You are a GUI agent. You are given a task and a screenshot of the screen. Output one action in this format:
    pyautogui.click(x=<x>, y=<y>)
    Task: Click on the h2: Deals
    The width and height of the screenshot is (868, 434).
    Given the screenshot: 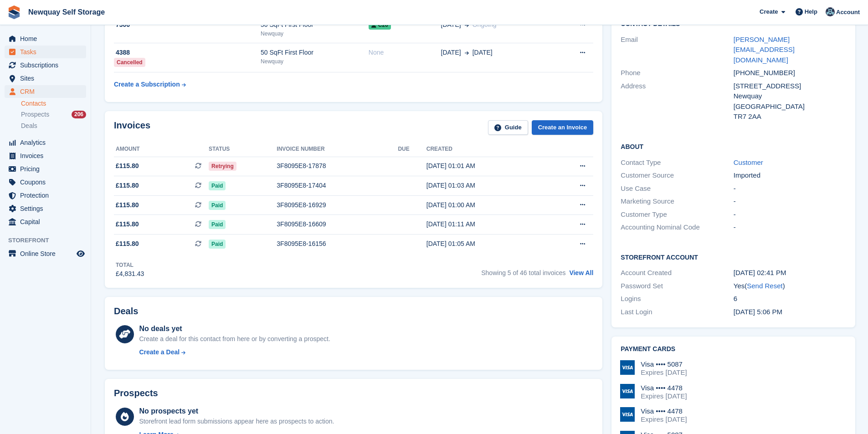 What is the action you would take?
    pyautogui.click(x=126, y=311)
    